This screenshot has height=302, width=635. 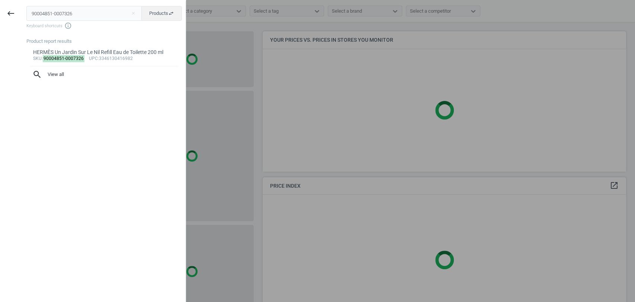 What do you see at coordinates (161, 13) in the screenshot?
I see `button: Productsswap_horiz` at bounding box center [161, 13].